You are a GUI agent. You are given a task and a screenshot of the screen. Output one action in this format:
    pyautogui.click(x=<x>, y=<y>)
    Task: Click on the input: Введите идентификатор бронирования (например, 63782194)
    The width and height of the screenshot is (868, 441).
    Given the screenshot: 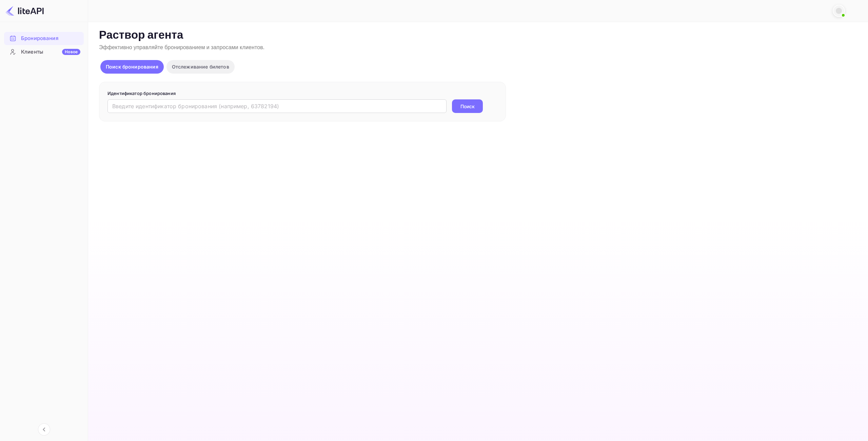 What is the action you would take?
    pyautogui.click(x=277, y=106)
    